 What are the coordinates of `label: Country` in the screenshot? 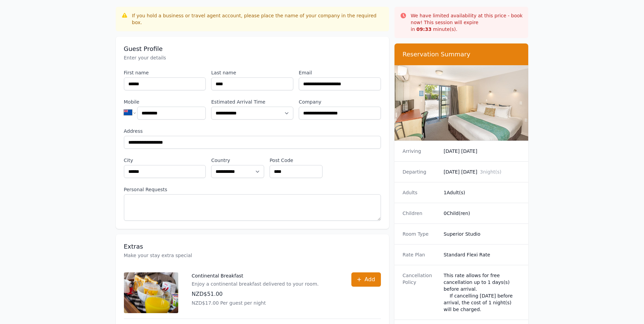 It's located at (238, 160).